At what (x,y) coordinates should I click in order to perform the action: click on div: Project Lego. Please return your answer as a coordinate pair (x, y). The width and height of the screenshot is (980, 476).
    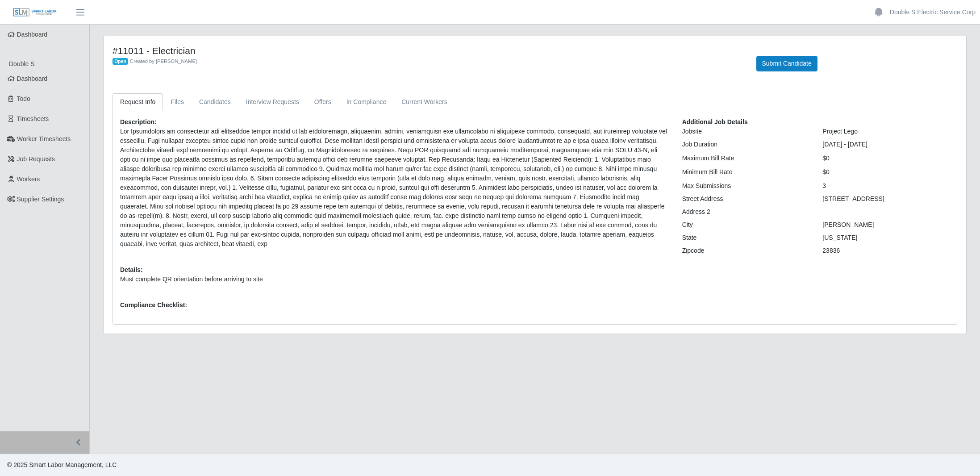
    Looking at the image, I should click on (885, 131).